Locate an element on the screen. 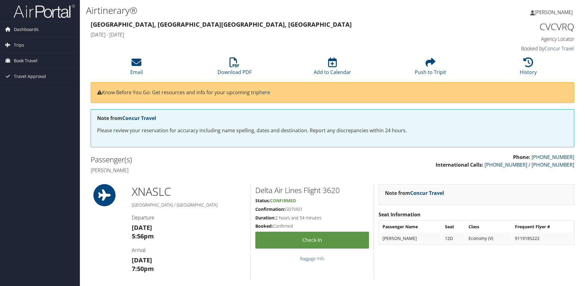 This screenshot has width=585, height=286. h2: Passenger(s) is located at coordinates (209, 160).